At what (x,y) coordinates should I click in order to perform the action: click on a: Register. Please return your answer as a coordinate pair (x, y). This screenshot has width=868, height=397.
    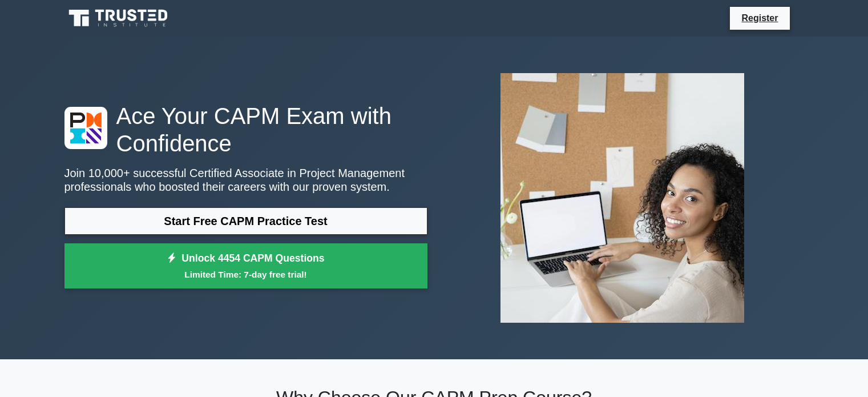
    Looking at the image, I should click on (759, 17).